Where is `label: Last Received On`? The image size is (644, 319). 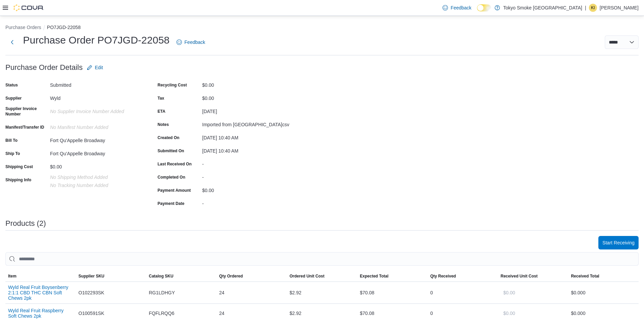
label: Last Received On is located at coordinates (174, 164).